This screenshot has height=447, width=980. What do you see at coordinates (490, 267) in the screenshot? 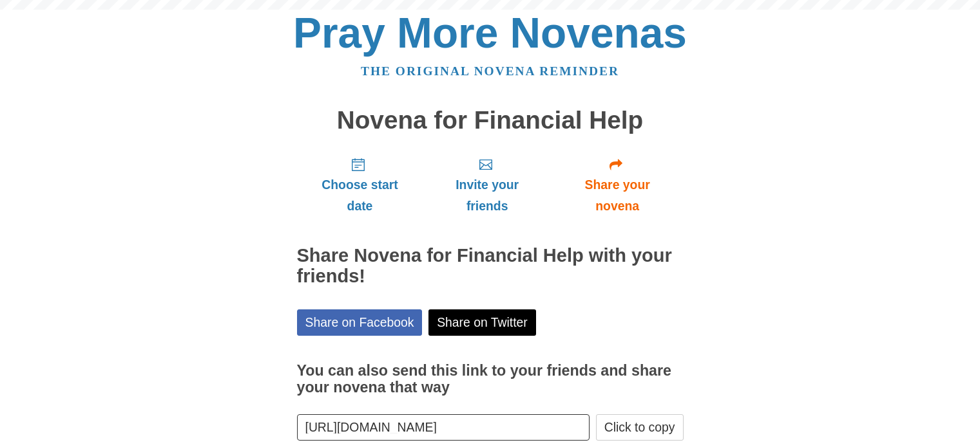
I see `h2: Share Novena for Financial Help with your friends!` at bounding box center [490, 267].